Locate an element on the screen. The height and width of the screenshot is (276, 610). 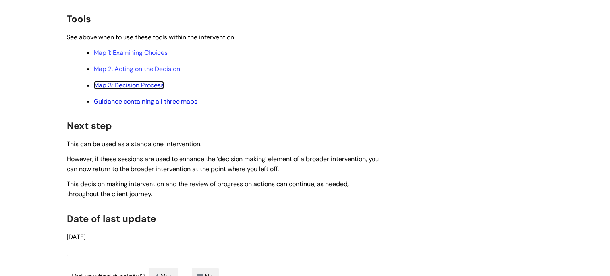
a: Guidance containing all three maps is located at coordinates (145, 101).